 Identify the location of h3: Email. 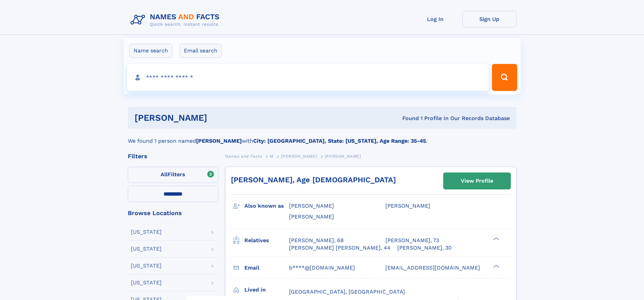
(266, 268).